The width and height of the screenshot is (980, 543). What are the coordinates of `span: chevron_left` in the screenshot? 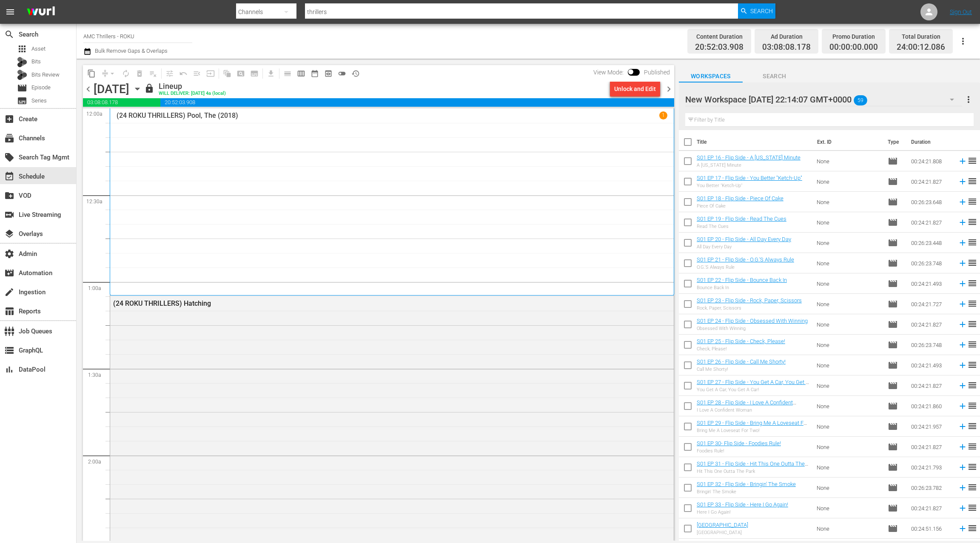 It's located at (88, 88).